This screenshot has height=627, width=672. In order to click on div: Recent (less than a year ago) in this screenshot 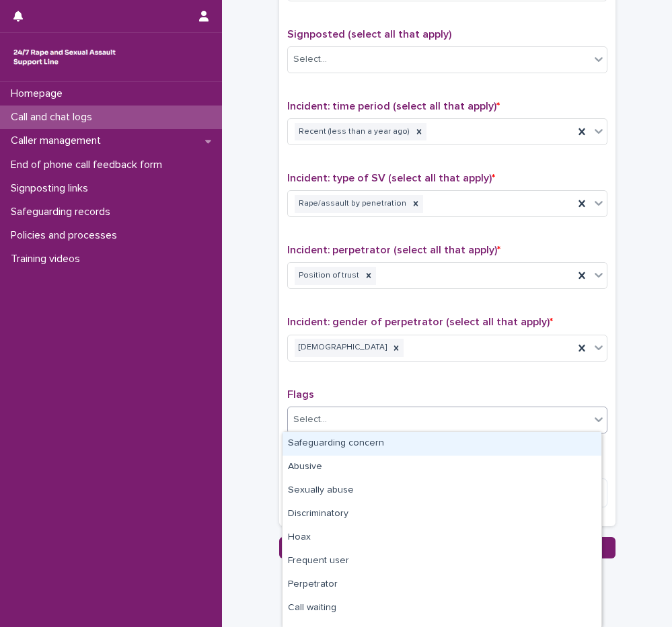, I will do `click(354, 132)`.